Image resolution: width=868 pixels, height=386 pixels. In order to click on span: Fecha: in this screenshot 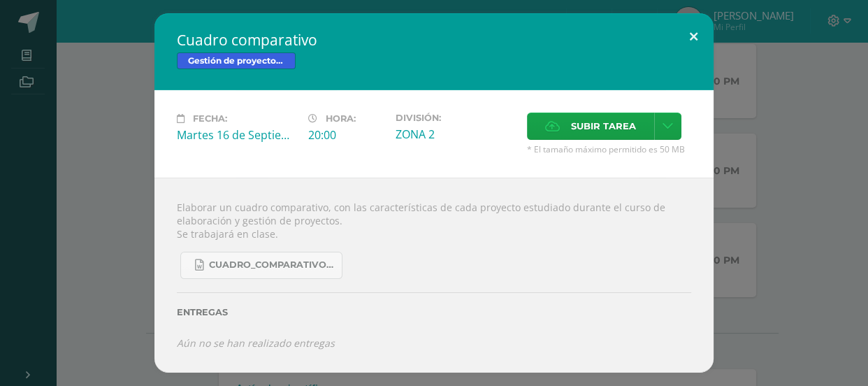, I will do `click(209, 118)`.